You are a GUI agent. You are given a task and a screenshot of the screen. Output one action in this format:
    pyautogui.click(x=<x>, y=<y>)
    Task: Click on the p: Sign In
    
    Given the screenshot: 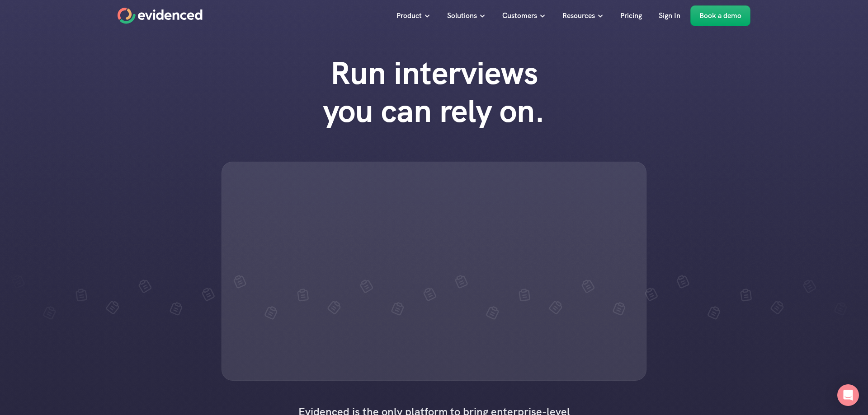 What is the action you would take?
    pyautogui.click(x=670, y=16)
    